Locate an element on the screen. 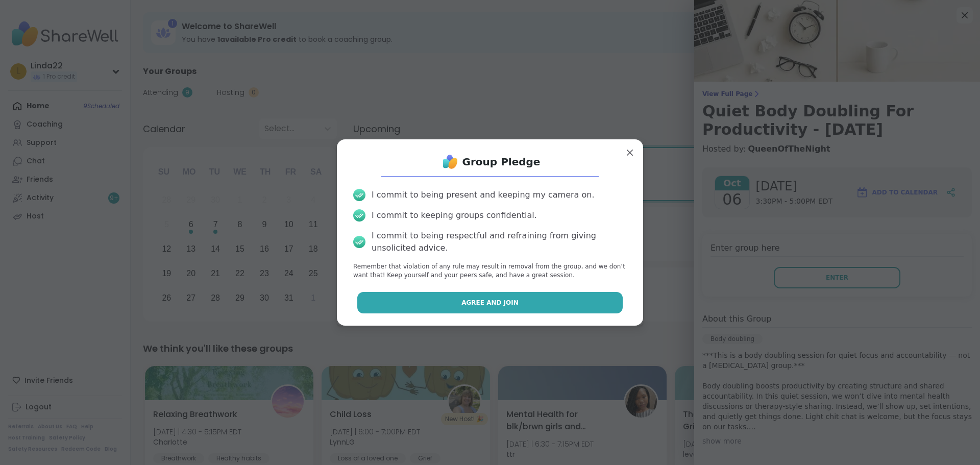 Image resolution: width=980 pixels, height=465 pixels. div: I commit to being respectful and refraining from giving unsolicited advice. is located at coordinates (499, 242).